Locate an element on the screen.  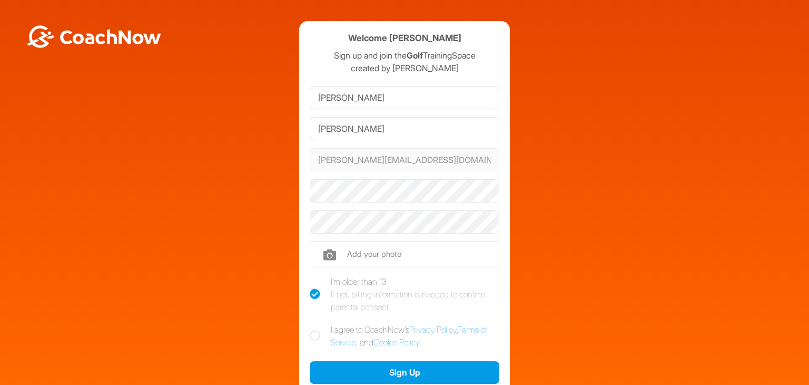
input: Email is located at coordinates (405, 160).